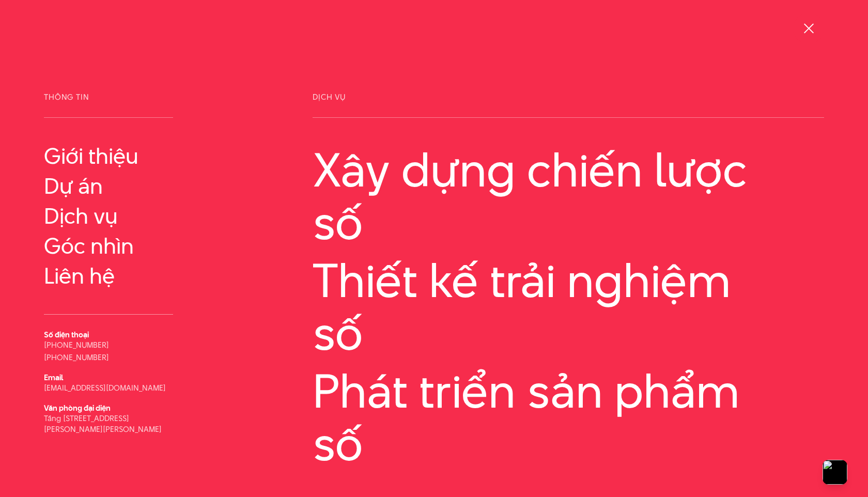  I want to click on a: Phát triển sản phẩm số, so click(568, 417).